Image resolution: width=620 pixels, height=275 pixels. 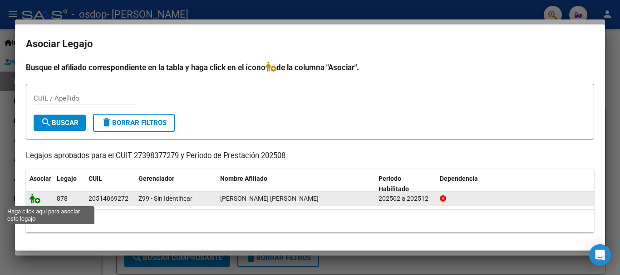 What do you see at coordinates (165, 199) in the screenshot?
I see `span: Z99 - Sin Identificar` at bounding box center [165, 199].